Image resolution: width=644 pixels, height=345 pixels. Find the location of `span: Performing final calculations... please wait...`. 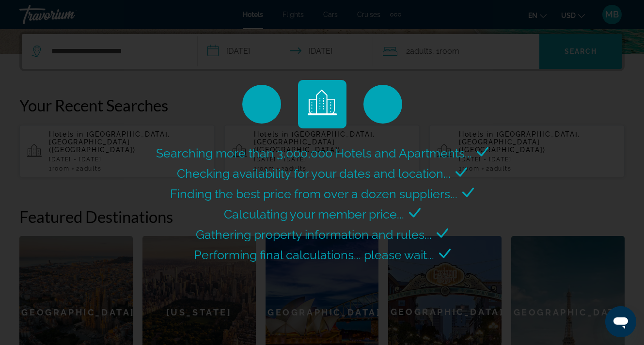

span: Performing final calculations... please wait... is located at coordinates (314, 255).